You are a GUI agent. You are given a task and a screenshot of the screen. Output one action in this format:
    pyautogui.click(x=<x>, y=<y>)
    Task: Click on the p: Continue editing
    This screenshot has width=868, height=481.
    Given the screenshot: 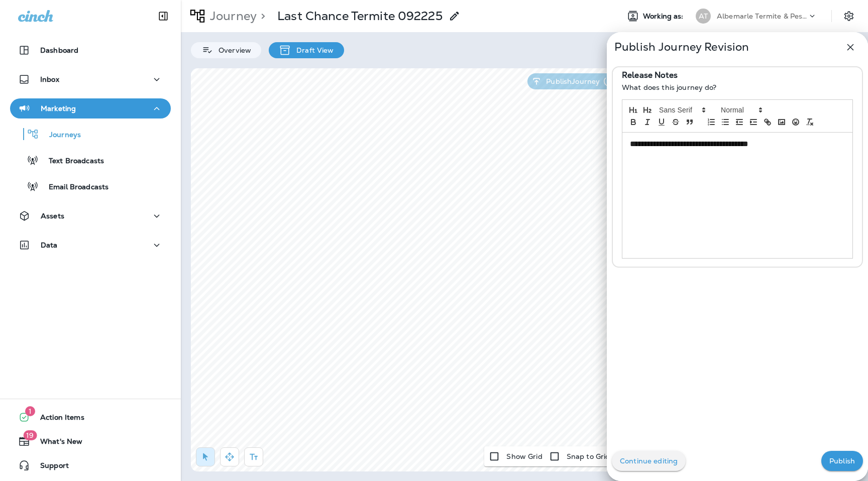 What is the action you would take?
    pyautogui.click(x=649, y=461)
    